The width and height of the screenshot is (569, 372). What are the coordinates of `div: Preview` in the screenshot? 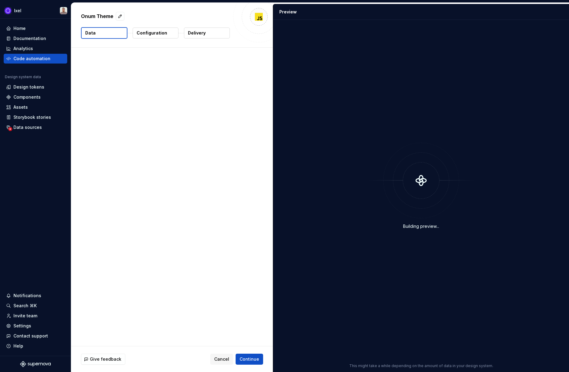 It's located at (288, 12).